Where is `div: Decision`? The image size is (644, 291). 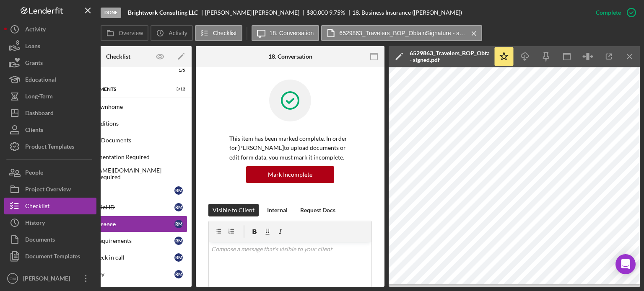
div: Decision is located at coordinates (113, 70).